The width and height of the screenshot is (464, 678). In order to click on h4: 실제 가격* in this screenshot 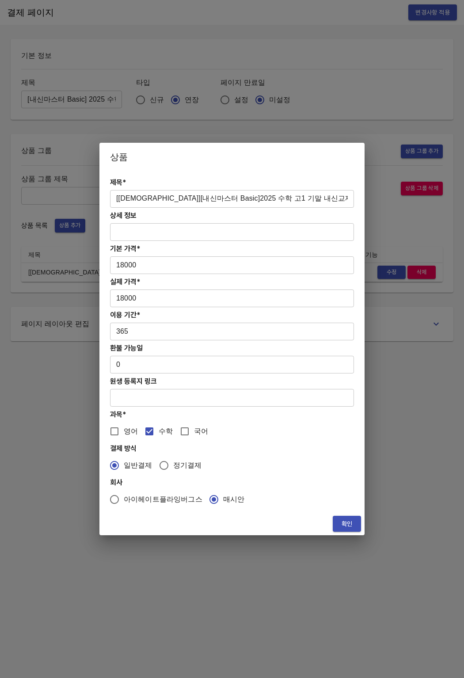, I will do `click(232, 282)`.